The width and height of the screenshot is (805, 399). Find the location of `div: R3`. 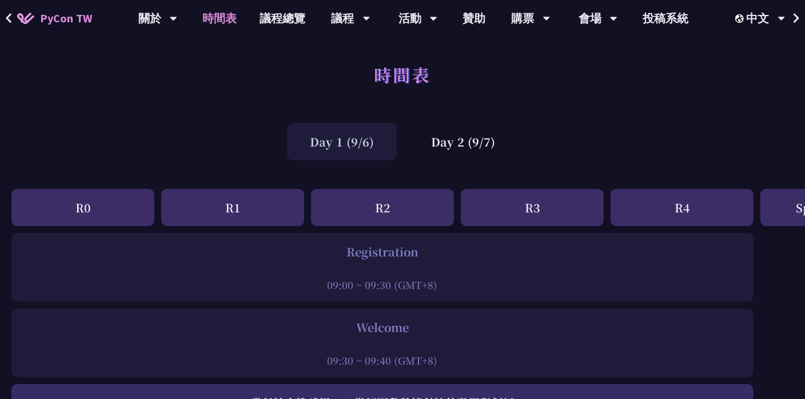

div: R3 is located at coordinates (532, 207).